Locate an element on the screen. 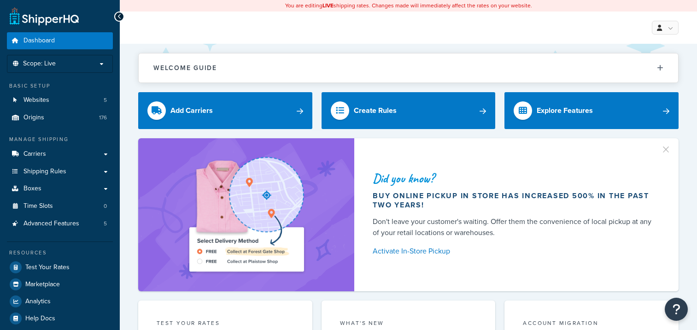 This screenshot has width=697, height=330. a: Activate In-Store Pickup is located at coordinates (514, 251).